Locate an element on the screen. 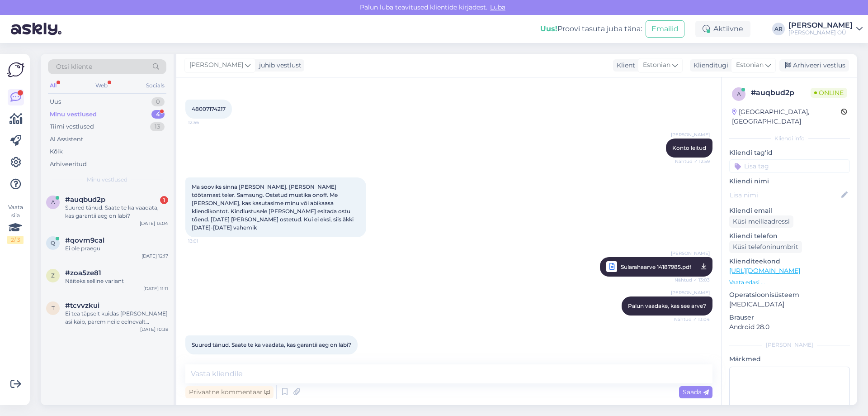 The width and height of the screenshot is (868, 416). div: 4 is located at coordinates (158, 115).